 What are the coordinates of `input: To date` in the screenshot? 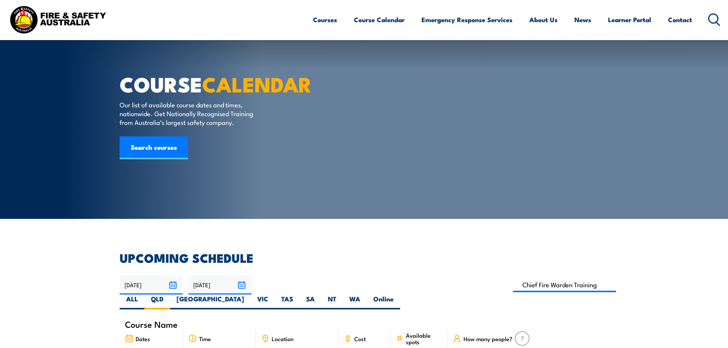 It's located at (220, 285).